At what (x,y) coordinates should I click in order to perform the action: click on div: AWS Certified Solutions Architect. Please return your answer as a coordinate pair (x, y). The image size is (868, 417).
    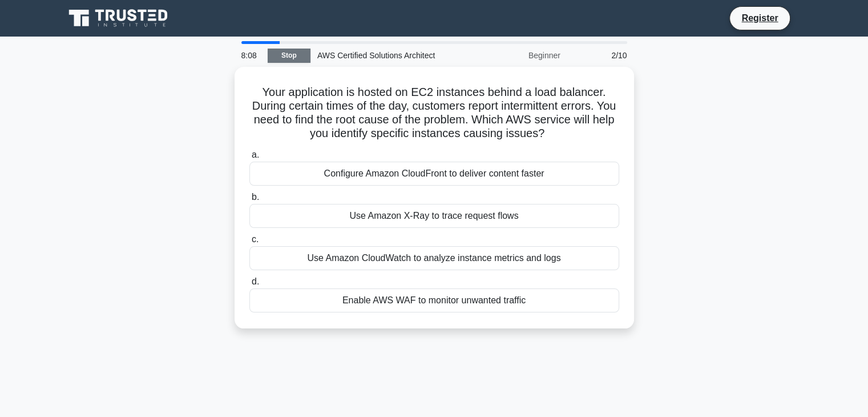
    Looking at the image, I should click on (389, 55).